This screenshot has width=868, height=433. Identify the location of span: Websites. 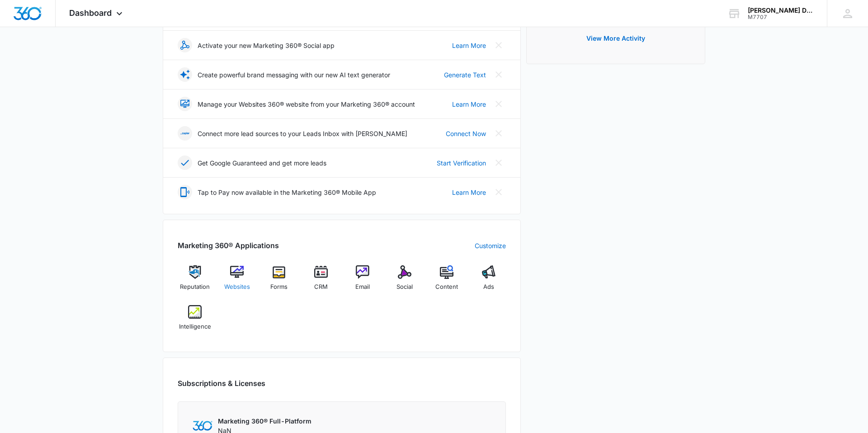
(237, 287).